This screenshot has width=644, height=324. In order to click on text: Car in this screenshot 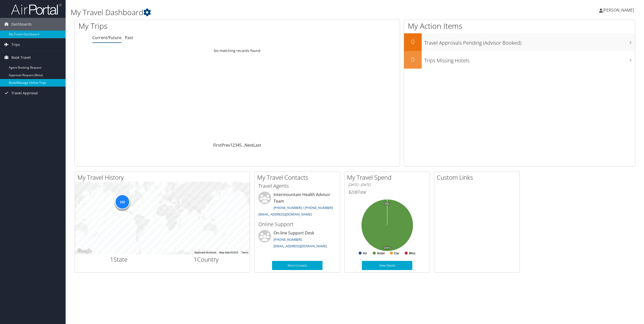, I will do `click(397, 254)`.